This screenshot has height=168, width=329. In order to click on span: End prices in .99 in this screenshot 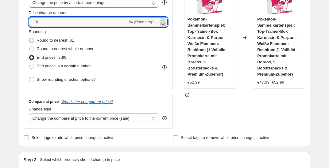, I will do `click(52, 57)`.